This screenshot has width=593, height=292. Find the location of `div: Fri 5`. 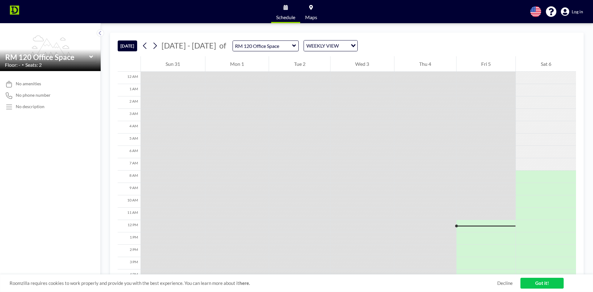

div: Fri 5 is located at coordinates (486, 64).